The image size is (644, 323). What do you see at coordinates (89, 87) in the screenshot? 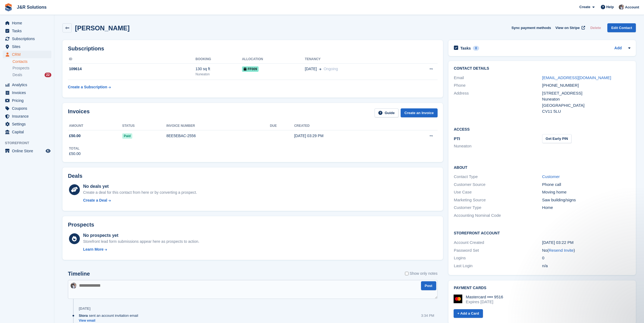
I see `a: Create a Subscription` at bounding box center [89, 87].